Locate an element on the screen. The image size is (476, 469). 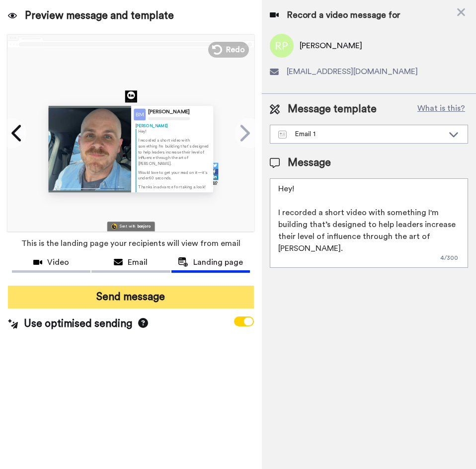
span: Email is located at coordinates (138, 262).